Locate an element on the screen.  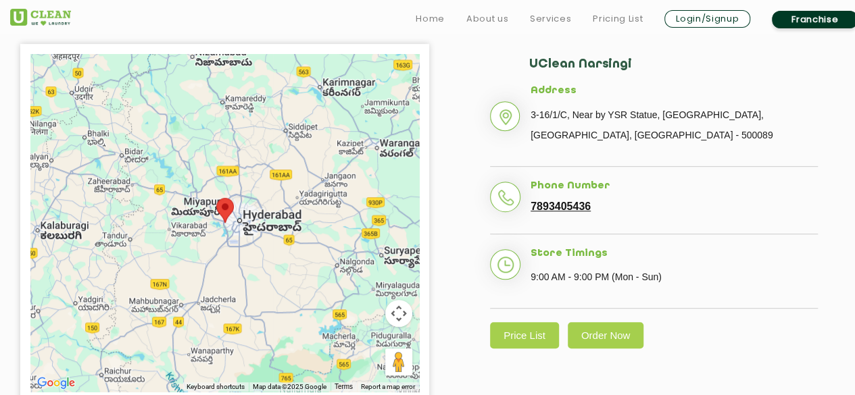
button: Map camera controls is located at coordinates (399, 314).